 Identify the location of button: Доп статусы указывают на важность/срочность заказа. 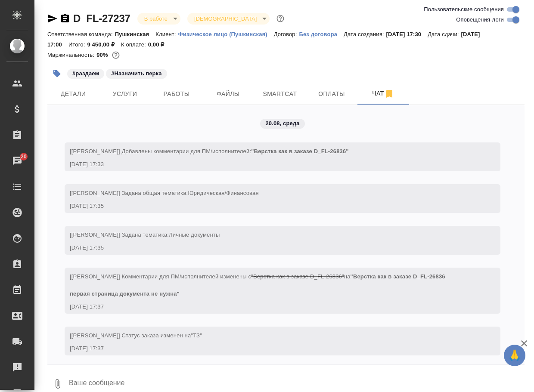
(280, 18).